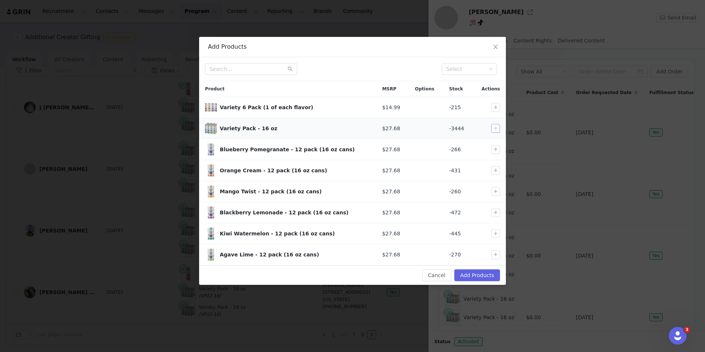 The image size is (705, 352). What do you see at coordinates (211, 254) in the screenshot?
I see `img: limeagave.png` at bounding box center [211, 254].